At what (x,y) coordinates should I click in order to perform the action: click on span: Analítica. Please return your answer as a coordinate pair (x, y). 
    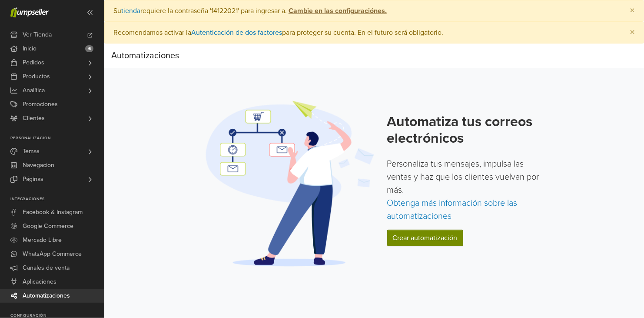
    Looking at the image, I should click on (34, 90).